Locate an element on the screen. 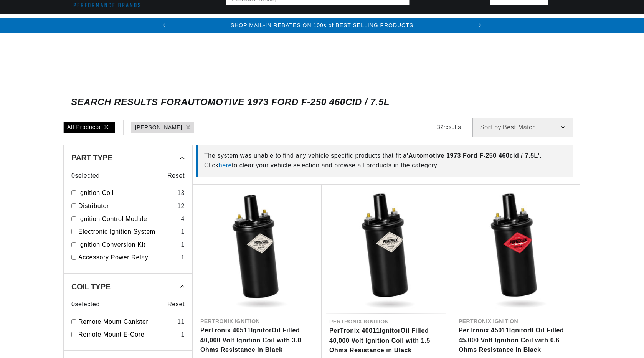  a: PerTronix 40011IgnitorOil Filled 40,000 Volt Ignition Coil with 1.5 Ohms Resistance in Black is located at coordinates (386, 340).